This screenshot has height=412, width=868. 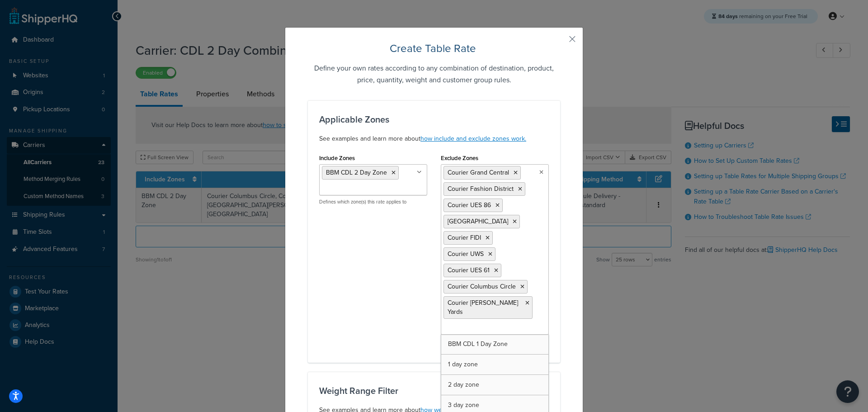 What do you see at coordinates (495, 344) in the screenshot?
I see `a: BBM CDL 1 Day Zone` at bounding box center [495, 344].